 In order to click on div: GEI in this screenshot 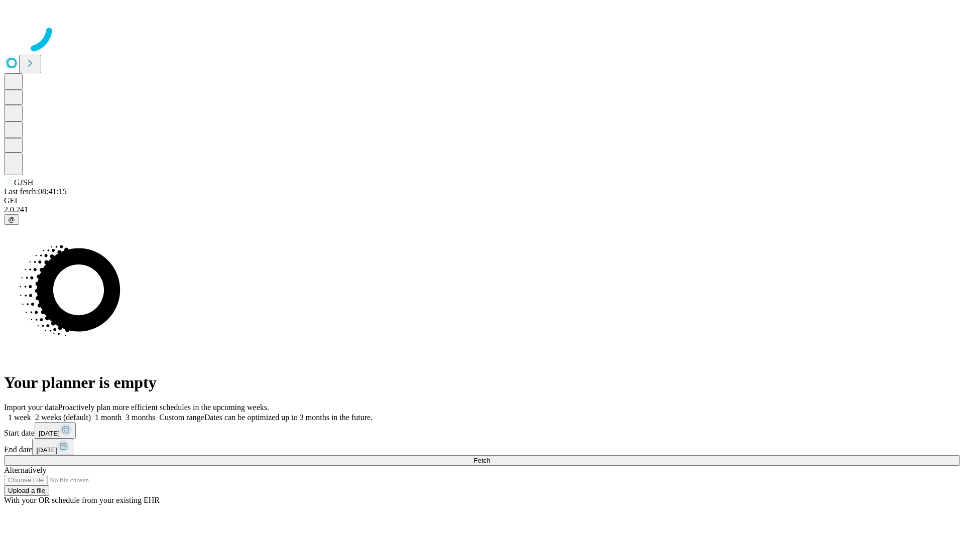, I will do `click(482, 201)`.